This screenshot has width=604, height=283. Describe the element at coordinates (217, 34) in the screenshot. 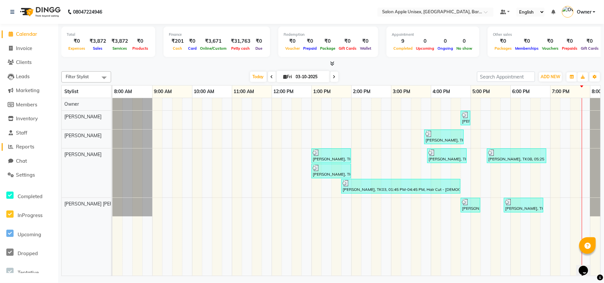

I see `div: Finance` at that location.